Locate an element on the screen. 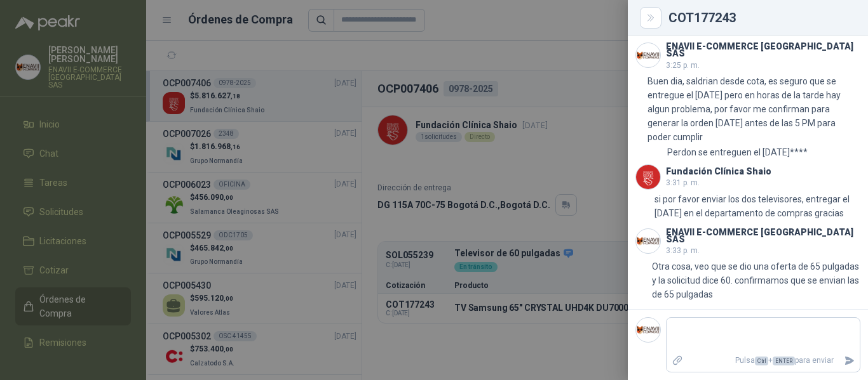 This screenshot has width=868, height=380. button: Enviar is located at coordinates (849, 360).